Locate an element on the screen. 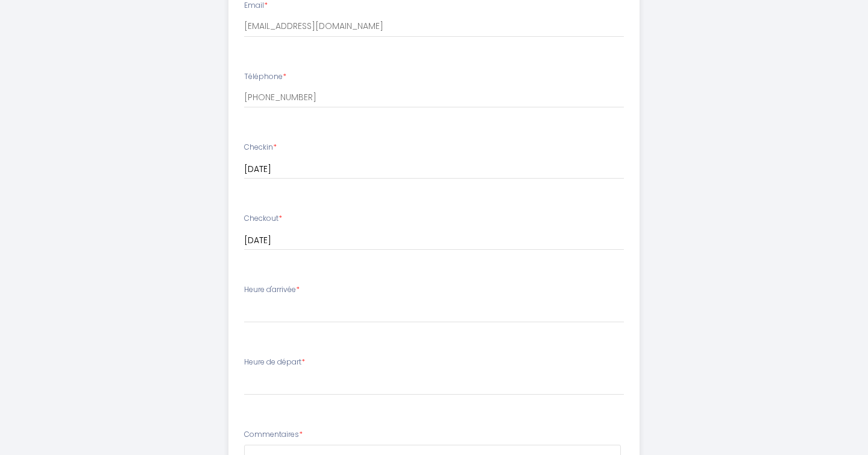 This screenshot has height=455, width=868. label: Commentaires is located at coordinates (273, 434).